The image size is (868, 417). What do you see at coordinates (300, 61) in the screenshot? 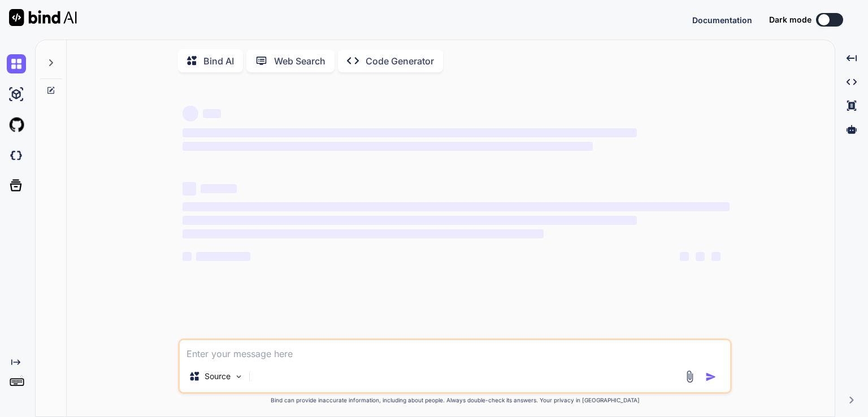
I see `p: Web Search` at bounding box center [300, 61].